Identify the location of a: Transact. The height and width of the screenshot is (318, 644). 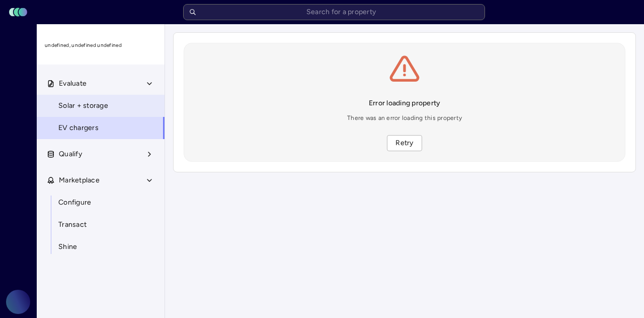
(101, 225).